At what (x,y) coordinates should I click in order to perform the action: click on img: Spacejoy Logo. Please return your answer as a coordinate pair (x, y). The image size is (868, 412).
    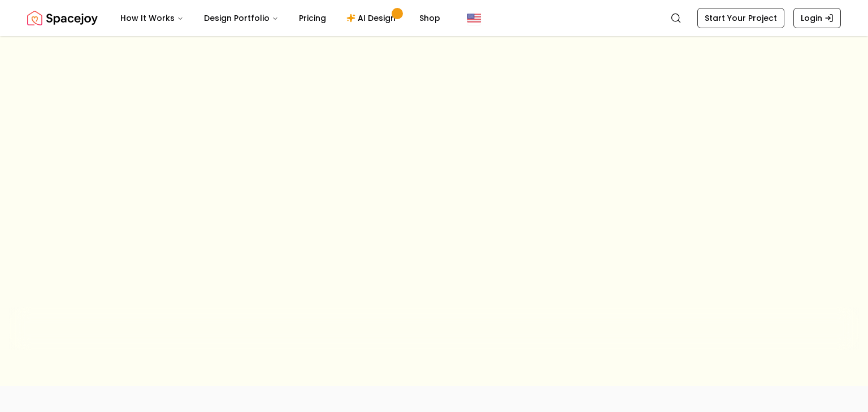
    Looking at the image, I should click on (62, 18).